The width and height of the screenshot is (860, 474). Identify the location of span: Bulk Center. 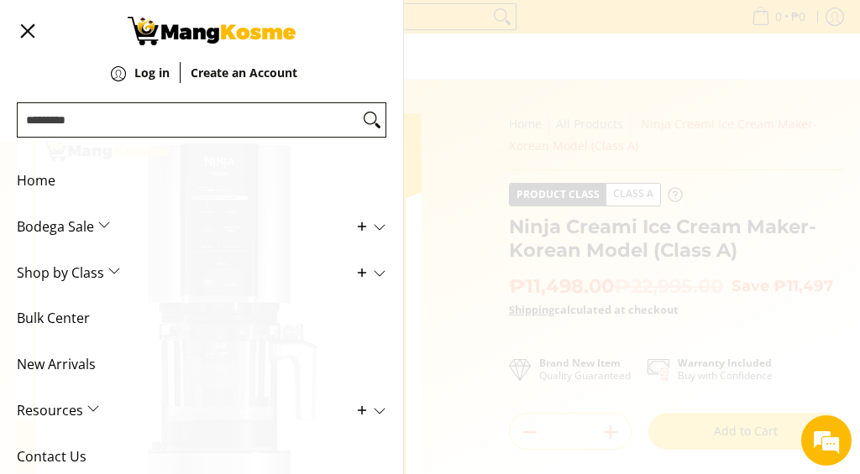
(189, 318).